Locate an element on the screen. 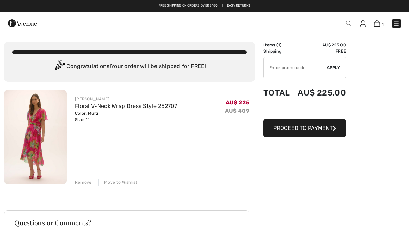  a: Floral V-Neck Wrap Dress Style 252707 is located at coordinates (126, 106).